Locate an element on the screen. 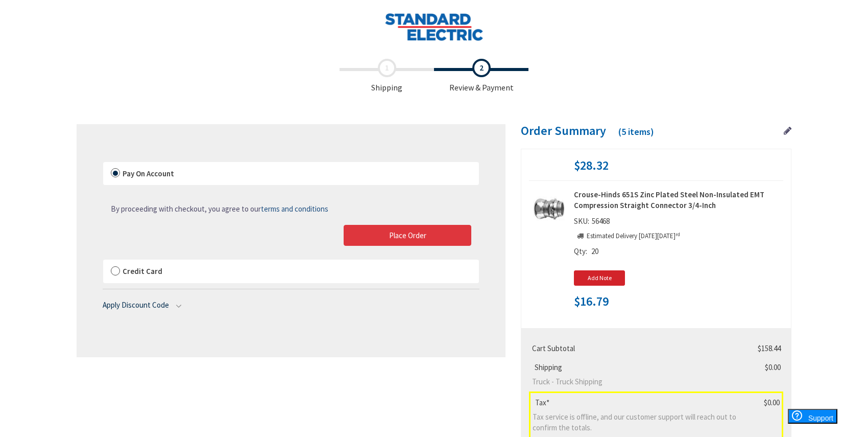 The width and height of the screenshot is (868, 437). span: 56468 is located at coordinates (601, 220).